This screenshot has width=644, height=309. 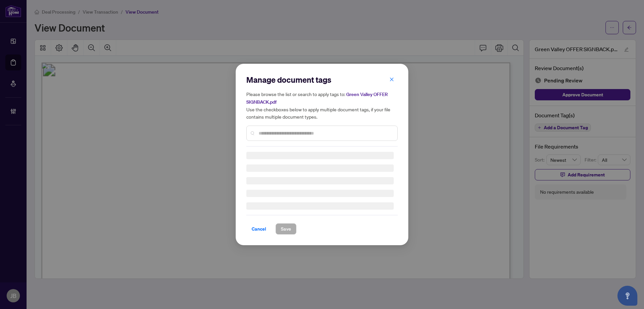 What do you see at coordinates (322, 106) in the screenshot?
I see `h5: Please browse the list or search to apply tags to: Use the checkboxes below to apply multiple doc...` at bounding box center [322, 106].